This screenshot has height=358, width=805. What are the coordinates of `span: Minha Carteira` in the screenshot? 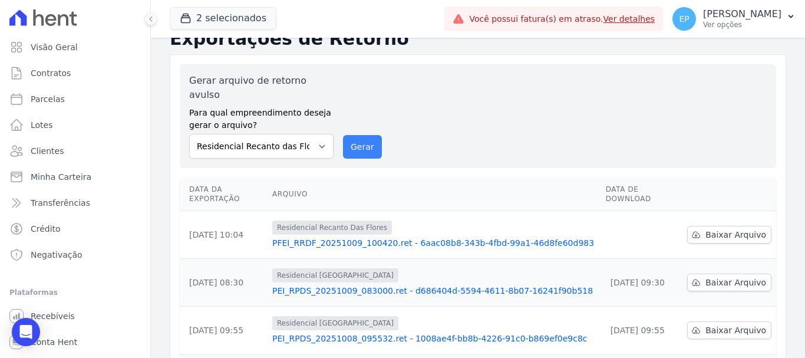 It's located at (61, 177).